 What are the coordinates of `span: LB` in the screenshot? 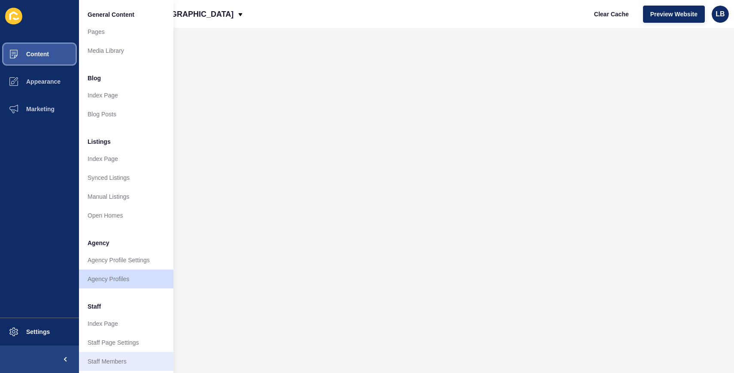 It's located at (719, 14).